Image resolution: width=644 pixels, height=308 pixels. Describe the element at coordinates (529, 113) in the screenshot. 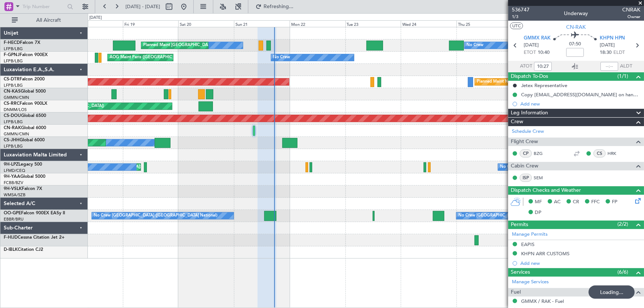

I see `span: Leg Information` at that location.